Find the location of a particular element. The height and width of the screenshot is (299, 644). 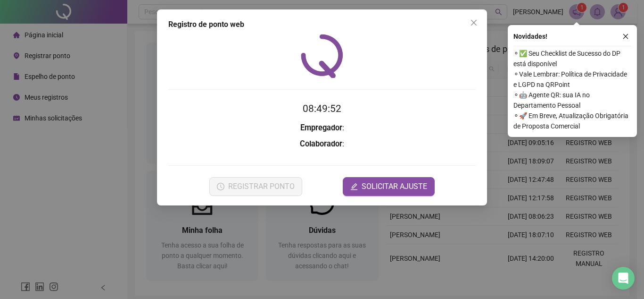

strong: Colaborador is located at coordinates (321, 144).